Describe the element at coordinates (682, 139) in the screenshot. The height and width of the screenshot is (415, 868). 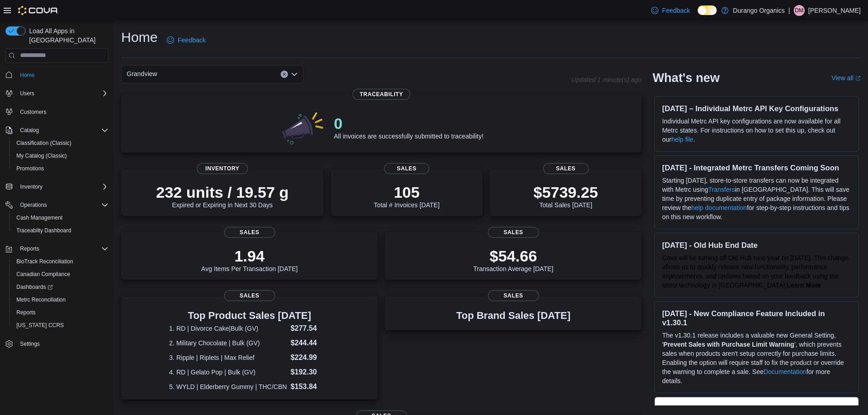
I see `a: help file` at that location.